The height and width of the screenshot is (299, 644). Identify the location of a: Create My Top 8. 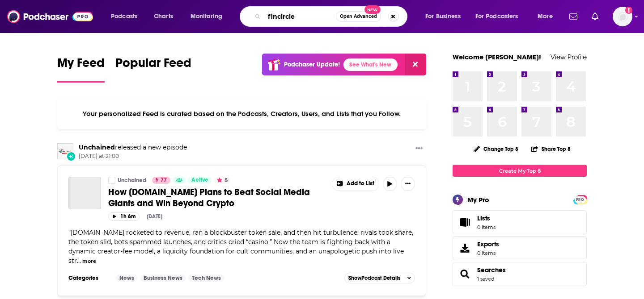
(519, 171).